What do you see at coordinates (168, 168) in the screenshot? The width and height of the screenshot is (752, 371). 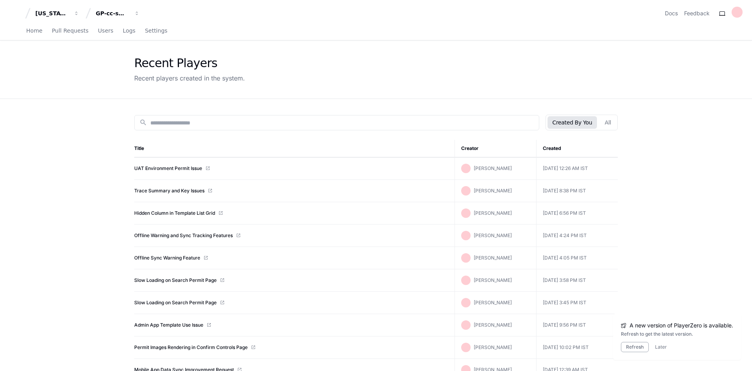 I see `a: UAT Environment Permit Issue` at bounding box center [168, 168].